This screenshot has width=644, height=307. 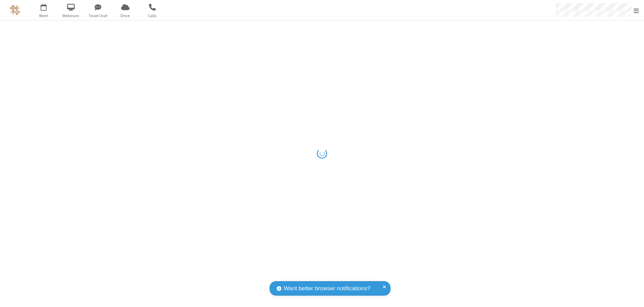 What do you see at coordinates (15, 10) in the screenshot?
I see `img: QA Selenium DO NOT DELETE OR CHANGE` at bounding box center [15, 10].